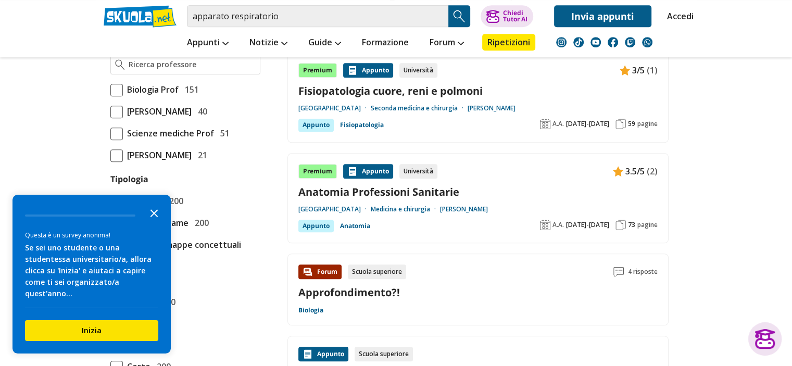 Image resolution: width=792 pixels, height=366 pixels. What do you see at coordinates (325, 43) in the screenshot?
I see `a: Guide` at bounding box center [325, 43].